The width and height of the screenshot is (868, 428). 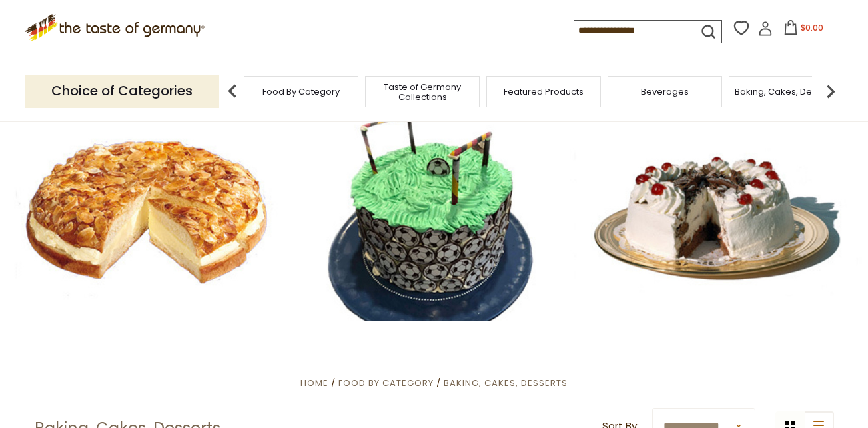 I want to click on span: Home, so click(x=315, y=383).